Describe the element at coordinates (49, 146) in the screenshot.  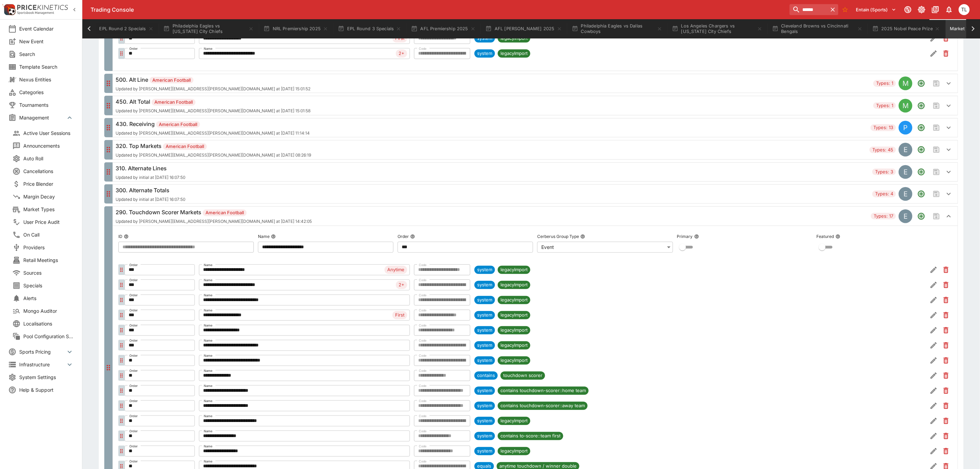
I see `span: Announcements` at that location.